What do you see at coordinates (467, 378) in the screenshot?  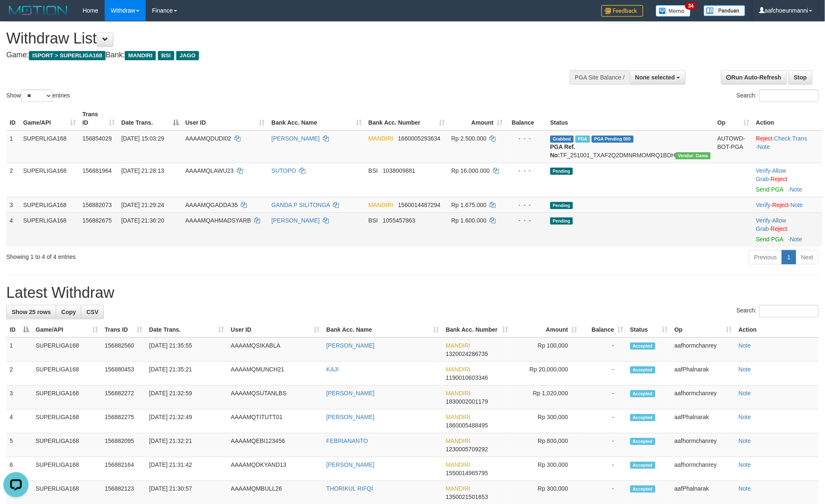 I see `span: Copy 1190010603346 to clipboard` at bounding box center [467, 378].